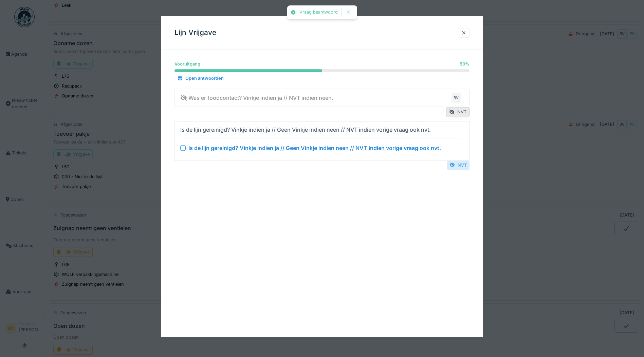  I want to click on summary: Is de lijn gereinigd? Vinkje indien ja // Geen Vinkje indien neen // NVT indien vorige vraag ook ..., so click(322, 141).